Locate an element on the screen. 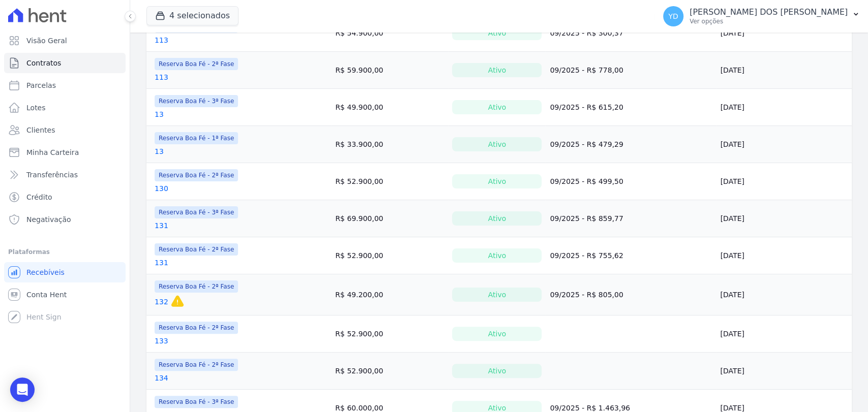  span: Minha Carteira is located at coordinates (52, 152).